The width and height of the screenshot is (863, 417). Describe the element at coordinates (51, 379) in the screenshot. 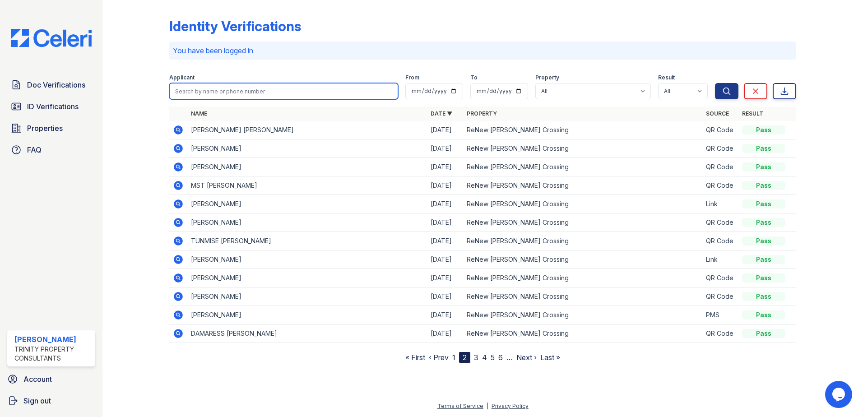

I see `a: Account` at that location.